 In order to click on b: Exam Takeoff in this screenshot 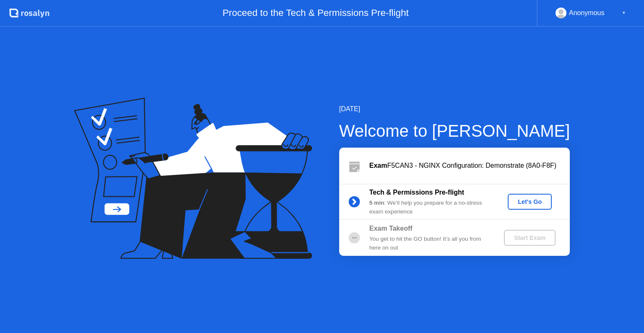, I will do `click(391, 228)`.